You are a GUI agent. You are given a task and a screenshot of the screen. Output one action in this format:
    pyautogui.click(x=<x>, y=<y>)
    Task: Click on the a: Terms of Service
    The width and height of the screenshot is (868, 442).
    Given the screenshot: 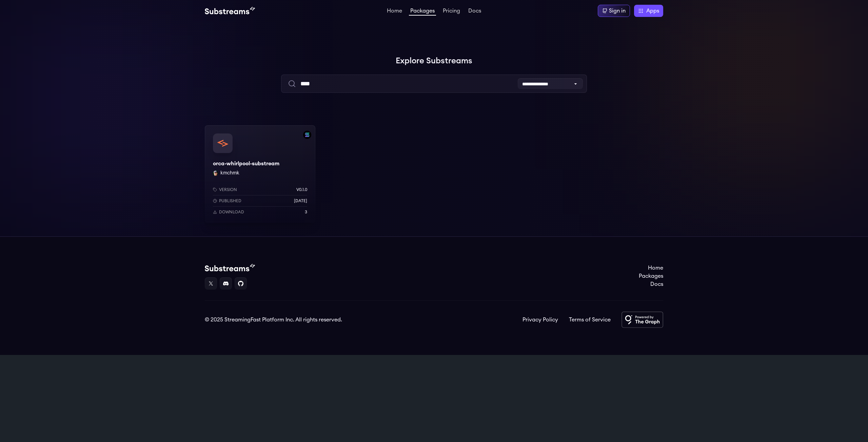 What is the action you would take?
    pyautogui.click(x=590, y=320)
    